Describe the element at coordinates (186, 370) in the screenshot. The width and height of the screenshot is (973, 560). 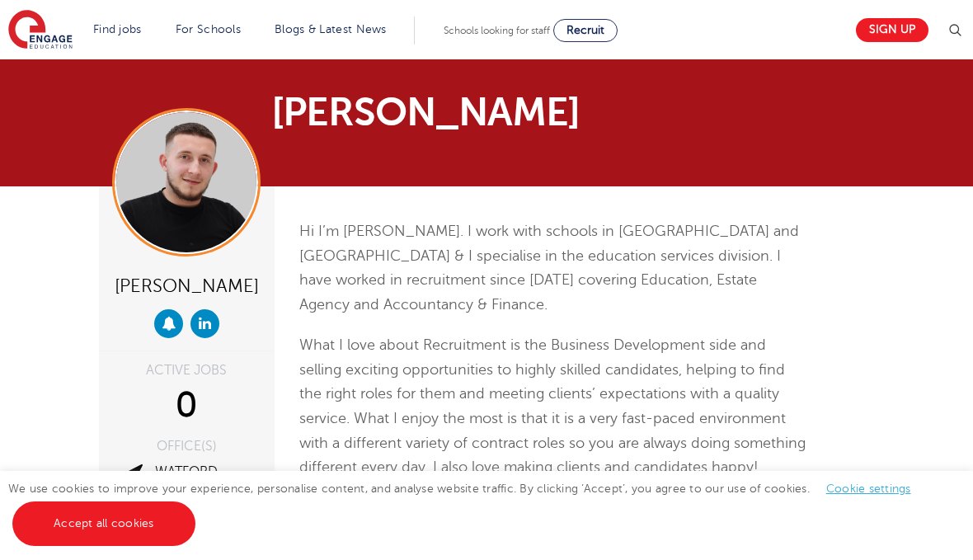
I see `div: ACTIVE JOBS` at that location.